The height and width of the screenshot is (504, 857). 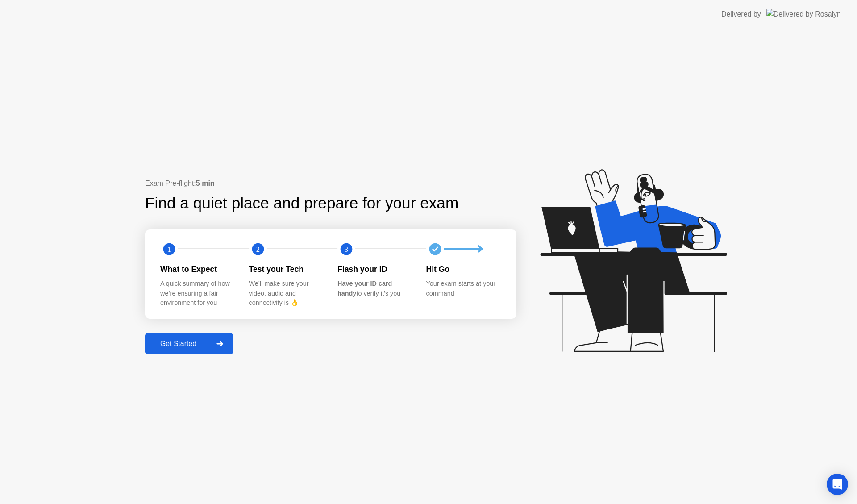 What do you see at coordinates (197, 293) in the screenshot?
I see `div: A quick summary of how we’re ensuring a fair environment for you` at bounding box center [197, 293].